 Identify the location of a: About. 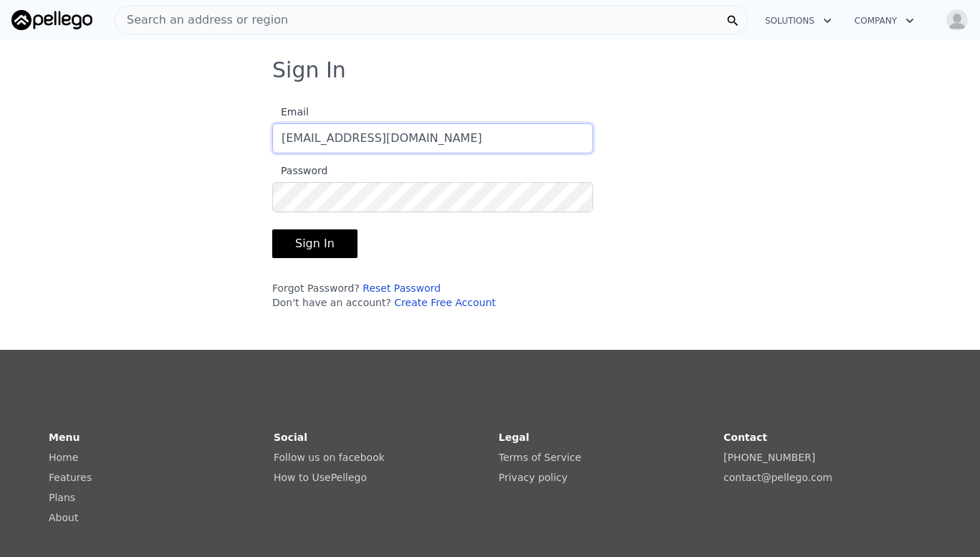
(63, 517).